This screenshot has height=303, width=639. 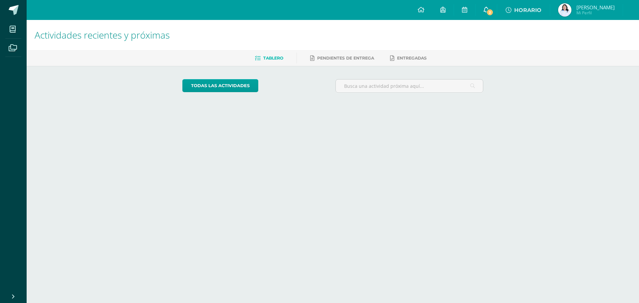 What do you see at coordinates (220, 86) in the screenshot?
I see `a: todas las Actividades` at bounding box center [220, 86].